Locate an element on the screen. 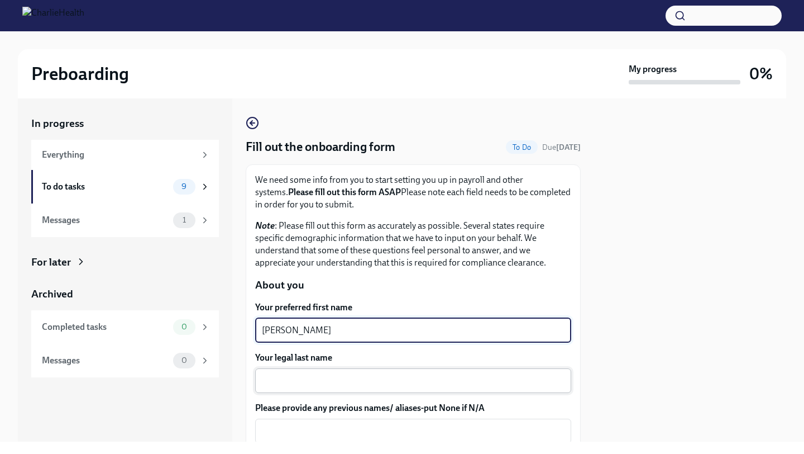  label: Your preferred first name is located at coordinates (413, 307).